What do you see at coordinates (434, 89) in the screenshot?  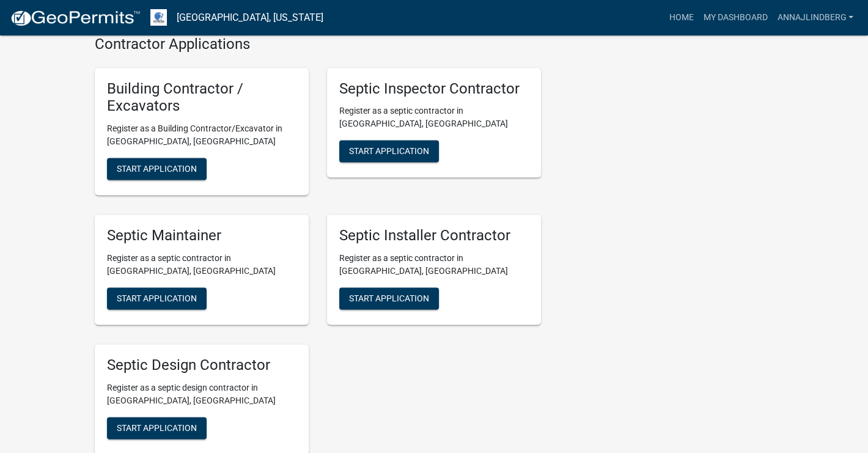 I see `h5: Septic Inspector Contractor` at bounding box center [434, 89].